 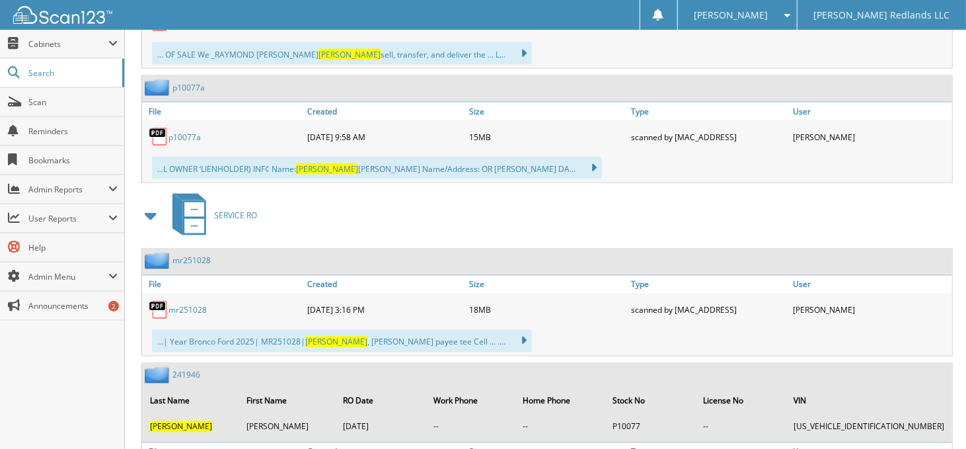 What do you see at coordinates (211, 215) in the screenshot?
I see `a: SERVICE RO` at bounding box center [211, 215].